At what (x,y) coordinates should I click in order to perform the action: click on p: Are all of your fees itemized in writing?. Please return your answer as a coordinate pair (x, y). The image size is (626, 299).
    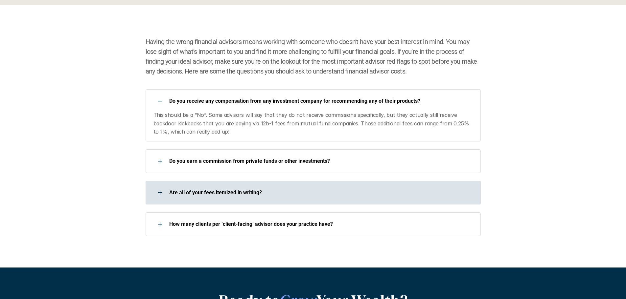
    Looking at the image, I should click on (321, 193).